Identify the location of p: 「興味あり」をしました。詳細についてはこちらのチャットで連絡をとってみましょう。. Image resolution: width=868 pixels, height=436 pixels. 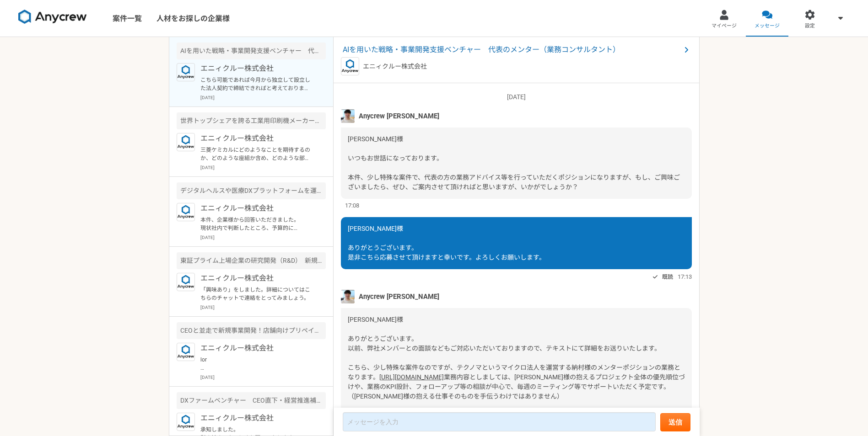
(257, 294).